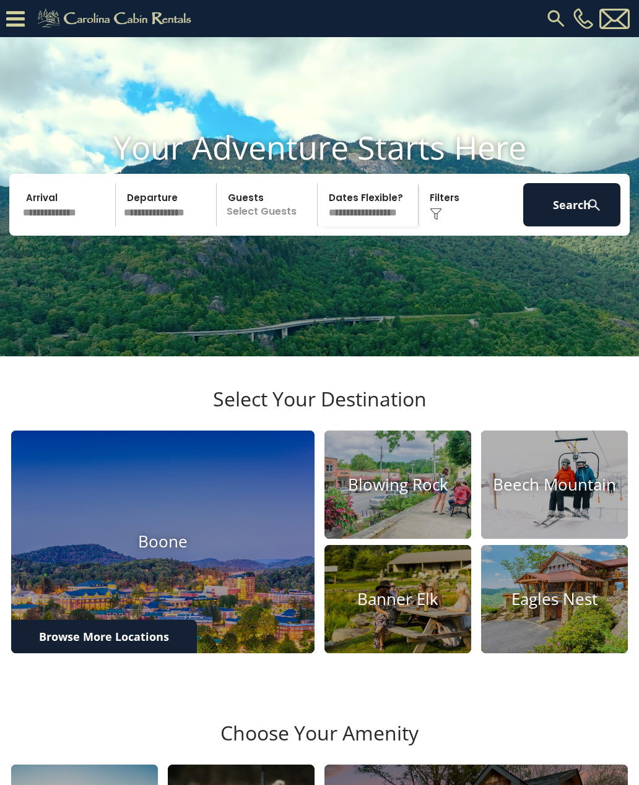 The width and height of the screenshot is (639, 785). Describe the element at coordinates (163, 542) in the screenshot. I see `a: Boone` at that location.